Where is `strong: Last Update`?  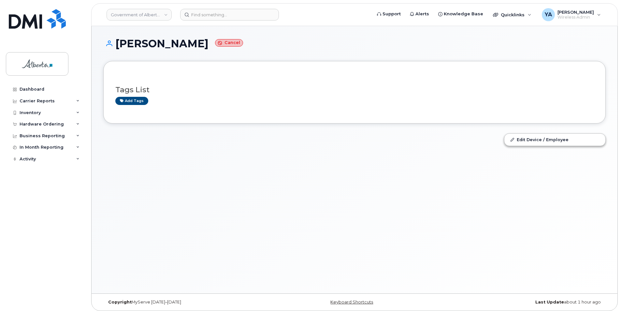 strong: Last Update is located at coordinates (550, 302).